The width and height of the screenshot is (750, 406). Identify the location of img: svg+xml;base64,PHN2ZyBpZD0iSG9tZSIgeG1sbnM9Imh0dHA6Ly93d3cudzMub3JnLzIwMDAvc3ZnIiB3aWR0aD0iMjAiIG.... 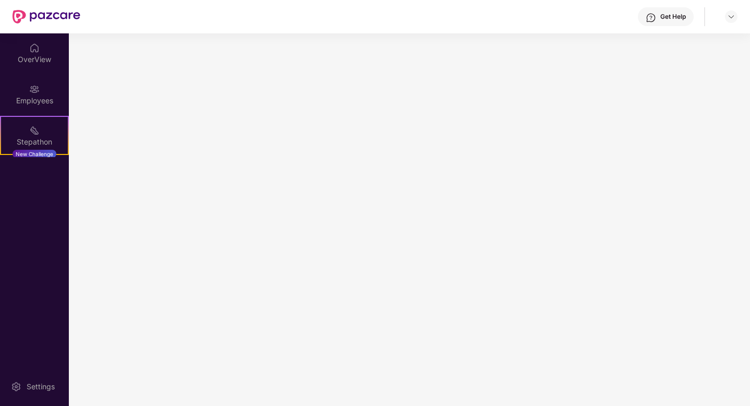
(34, 48).